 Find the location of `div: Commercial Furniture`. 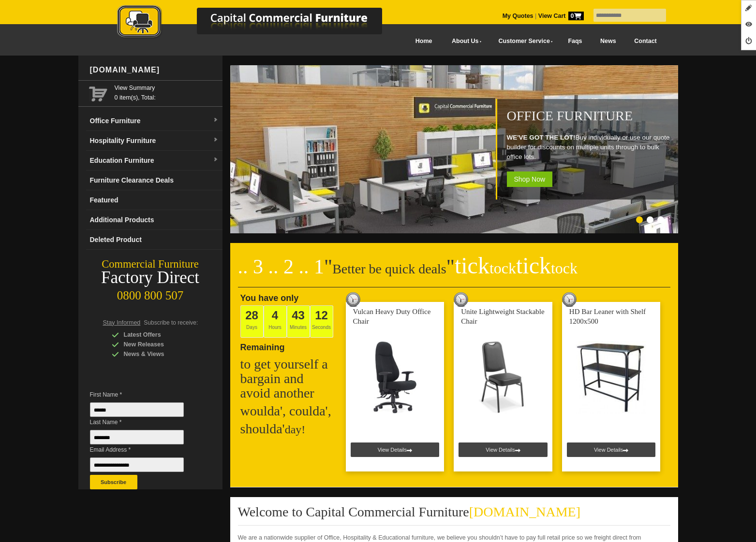

div: Commercial Furniture is located at coordinates (151, 265).